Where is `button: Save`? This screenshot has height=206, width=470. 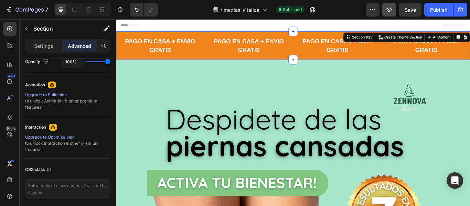 button: Save is located at coordinates (410, 10).